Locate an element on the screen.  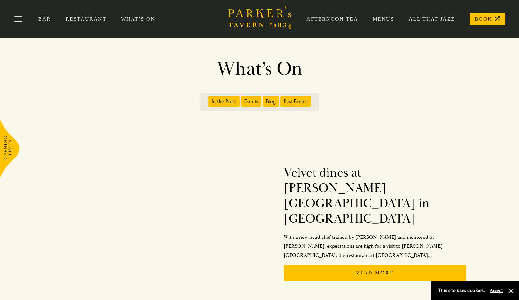
h1: What’s On is located at coordinates (260, 69).